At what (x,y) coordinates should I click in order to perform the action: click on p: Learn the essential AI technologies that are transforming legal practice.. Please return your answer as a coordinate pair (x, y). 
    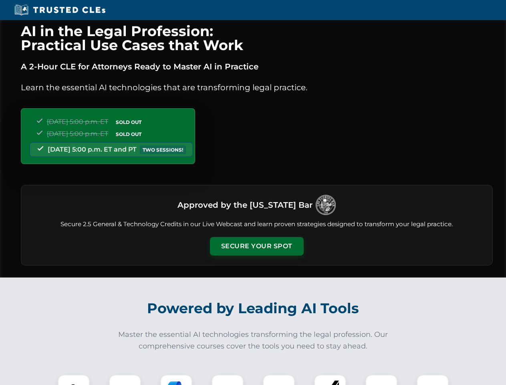
    Looking at the image, I should click on (257, 87).